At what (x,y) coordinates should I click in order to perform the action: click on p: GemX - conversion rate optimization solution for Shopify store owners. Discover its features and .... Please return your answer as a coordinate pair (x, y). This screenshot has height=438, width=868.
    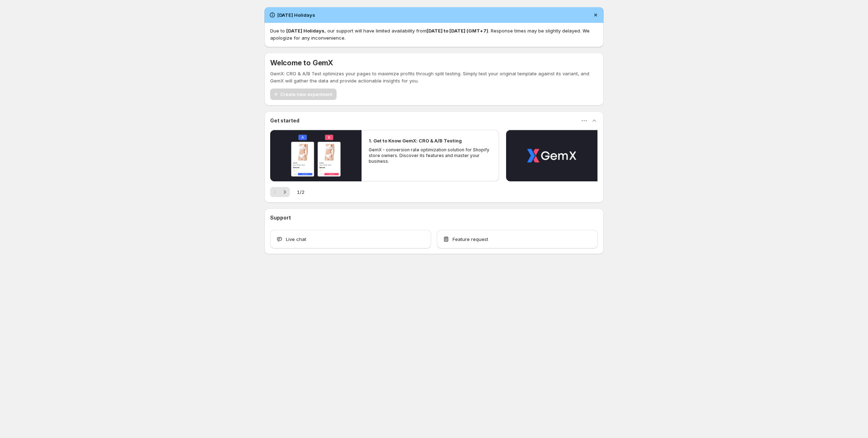
    Looking at the image, I should click on (430, 156).